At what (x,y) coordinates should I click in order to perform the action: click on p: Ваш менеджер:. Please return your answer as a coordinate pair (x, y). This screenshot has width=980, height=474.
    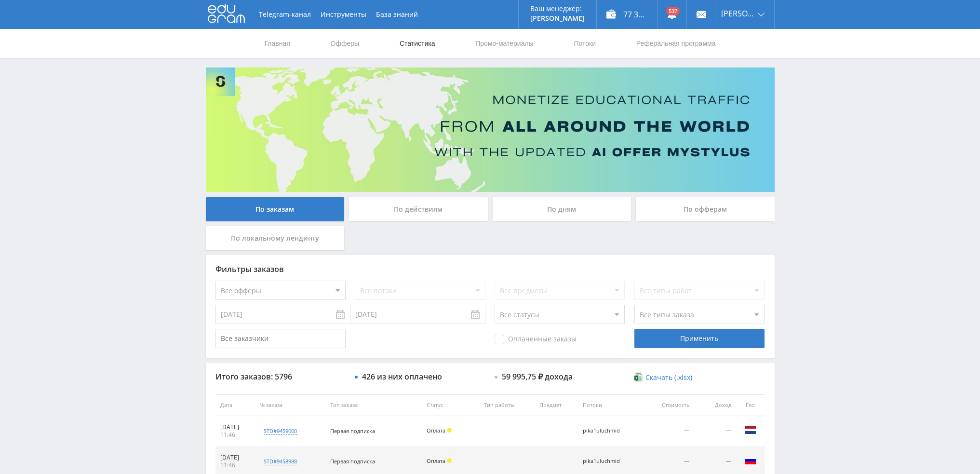
    Looking at the image, I should click on (557, 8).